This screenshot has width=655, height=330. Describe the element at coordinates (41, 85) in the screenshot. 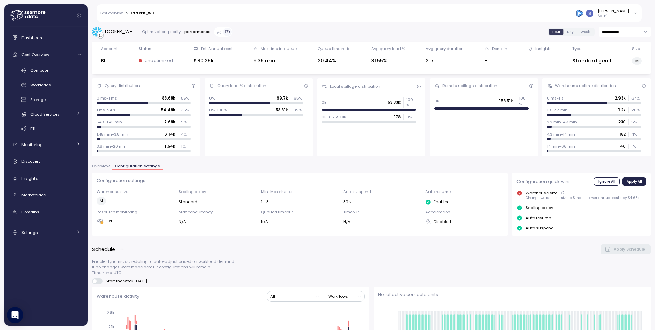

I see `span: Workloads` at that location.